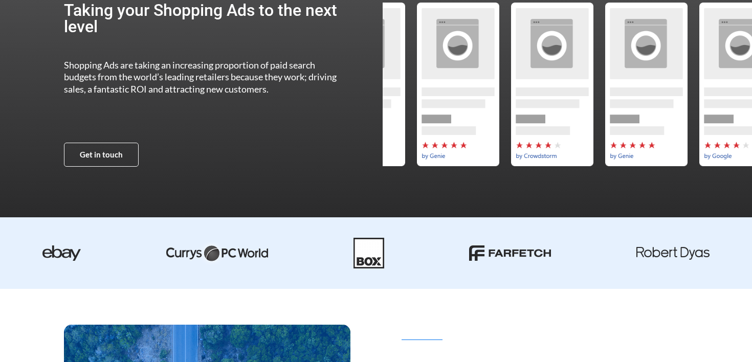 The image size is (752, 362). I want to click on span: Shopping Ads are taking an increasing proportion of paid search budgets from the world’s leading ..., so click(200, 77).